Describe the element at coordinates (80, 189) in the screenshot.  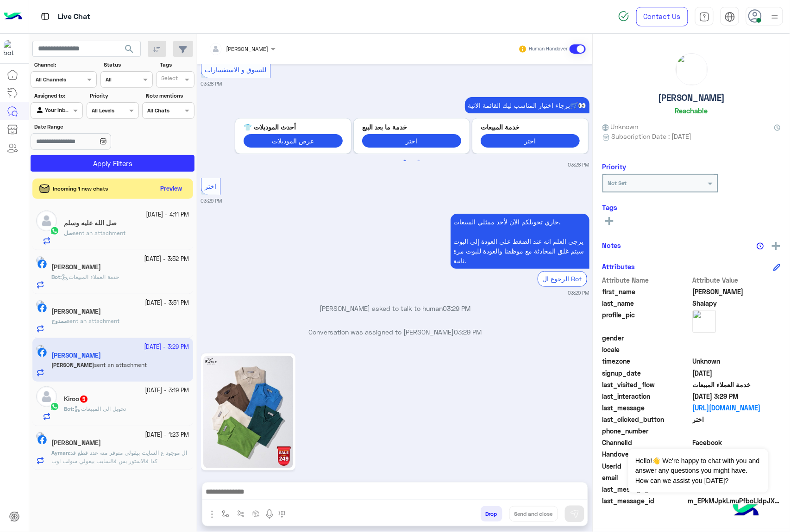
I see `span: Incoming 1 new chats` at that location.